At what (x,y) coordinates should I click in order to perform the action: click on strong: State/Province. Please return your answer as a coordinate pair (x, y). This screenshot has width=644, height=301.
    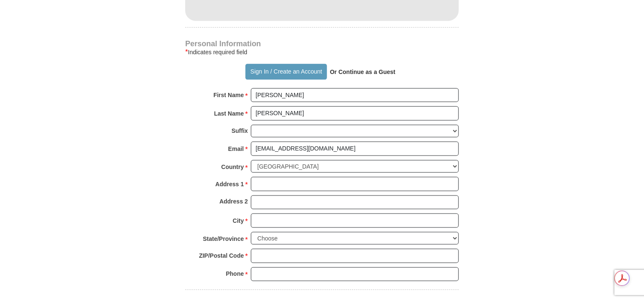
    Looking at the image, I should click on (223, 239).